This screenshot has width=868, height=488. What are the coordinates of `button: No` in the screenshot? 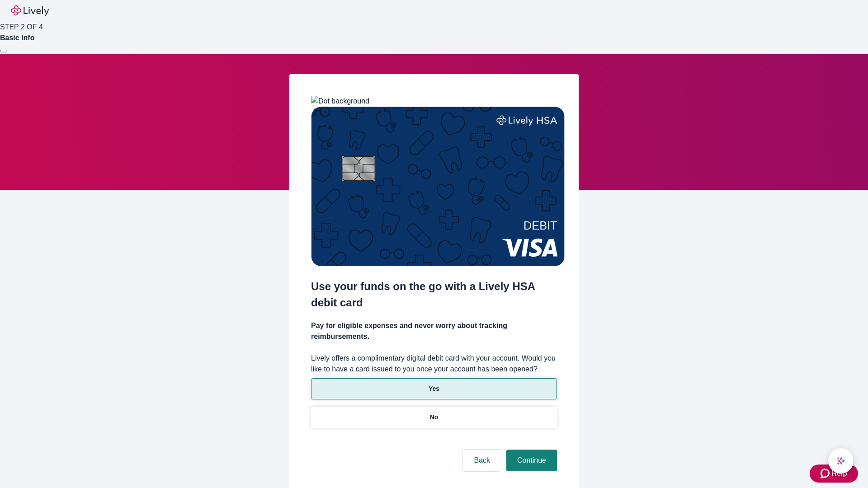 It's located at (434, 417).